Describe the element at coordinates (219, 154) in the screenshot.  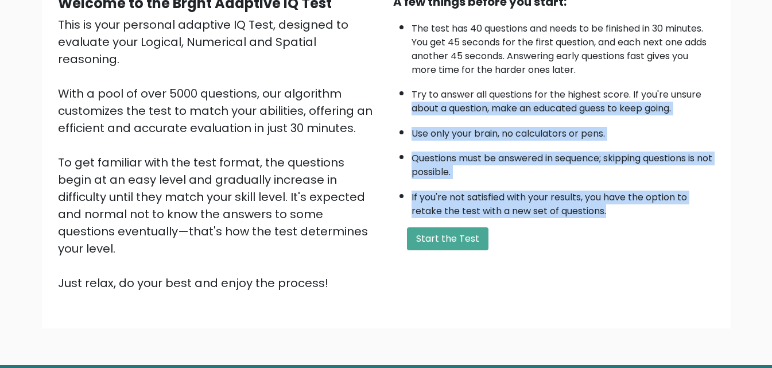
I see `div: This is your personal adaptive IQ Test, designed to evaluate your Logical, Numerical and Spatial ...` at that location.